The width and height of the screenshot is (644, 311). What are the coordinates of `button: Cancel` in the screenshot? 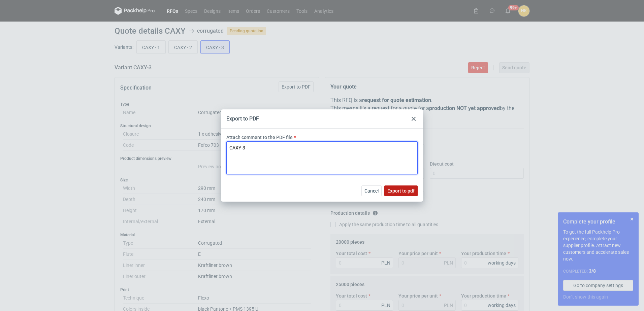 It's located at (372, 191).